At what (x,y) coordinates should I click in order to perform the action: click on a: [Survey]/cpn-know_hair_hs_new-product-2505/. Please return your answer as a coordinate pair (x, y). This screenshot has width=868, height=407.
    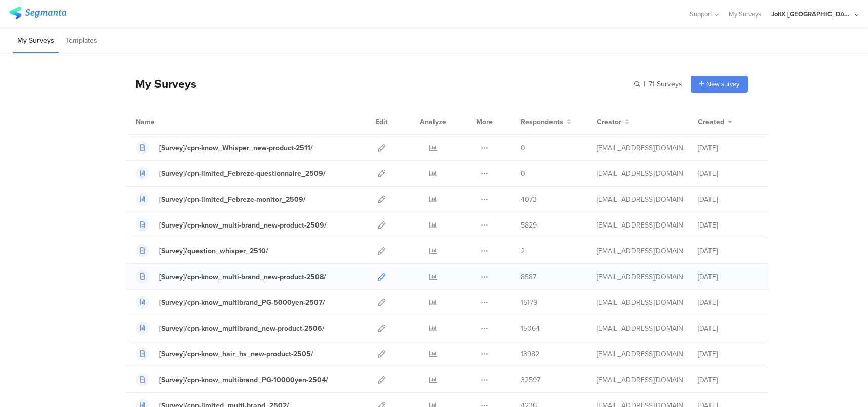
    Looking at the image, I should click on (224, 354).